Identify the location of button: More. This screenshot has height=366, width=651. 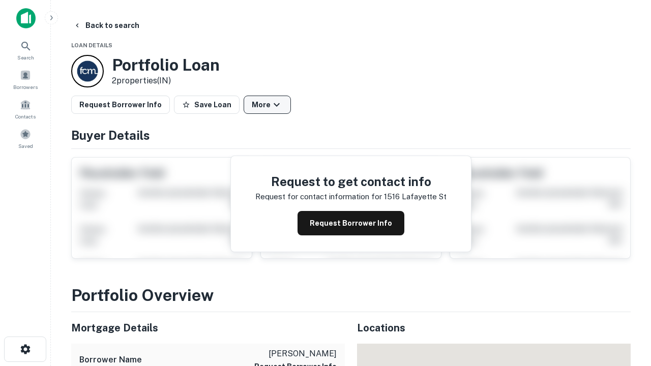
(267, 105).